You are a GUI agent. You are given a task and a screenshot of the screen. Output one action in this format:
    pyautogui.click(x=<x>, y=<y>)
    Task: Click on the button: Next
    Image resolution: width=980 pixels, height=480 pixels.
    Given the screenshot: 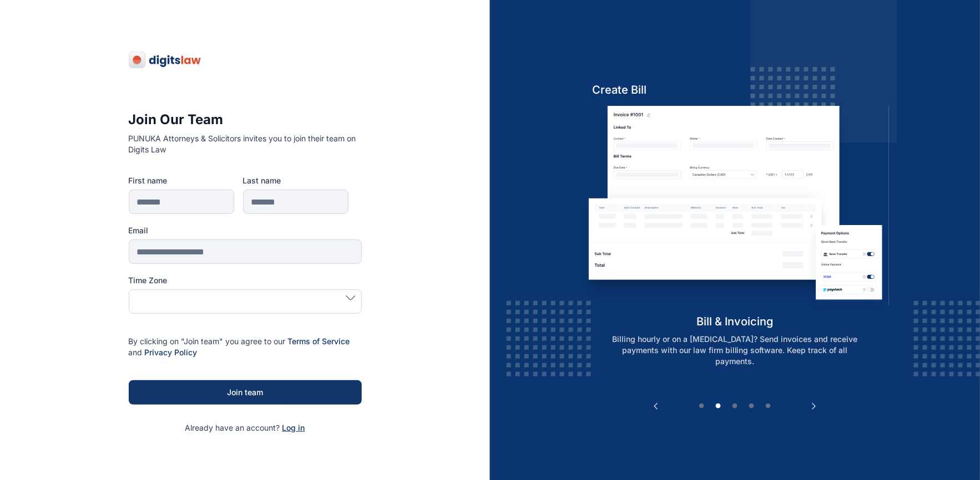 What is the action you would take?
    pyautogui.click(x=814, y=406)
    